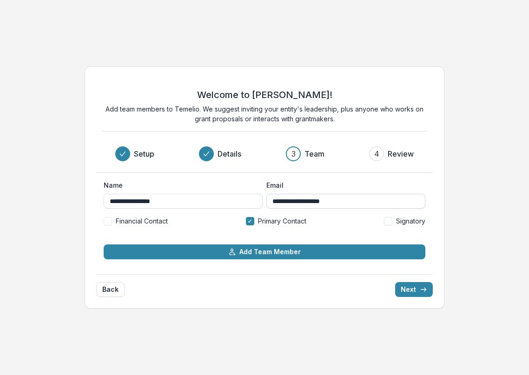 The height and width of the screenshot is (375, 529). I want to click on span: Primary Contact, so click(282, 221).